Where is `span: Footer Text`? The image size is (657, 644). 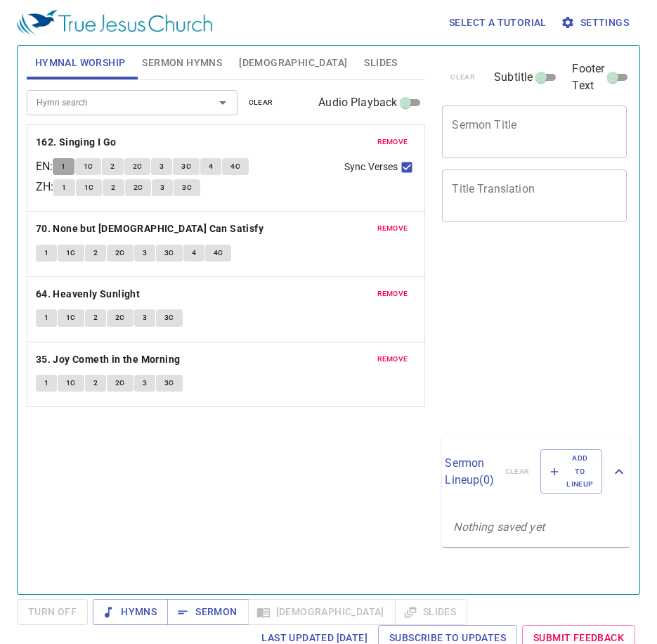
span: Footer Text is located at coordinates (588, 78).